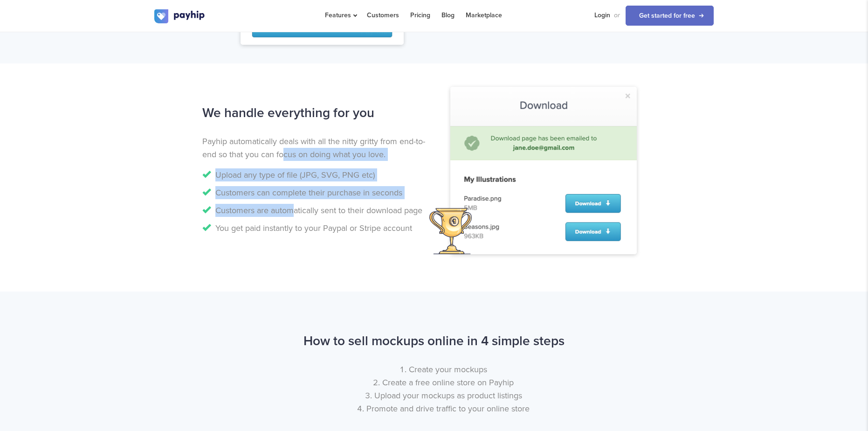 The height and width of the screenshot is (431, 868). What do you see at coordinates (315, 228) in the screenshot?
I see `li: You get paid instantly to your Paypal or Stripe account` at bounding box center [315, 228].